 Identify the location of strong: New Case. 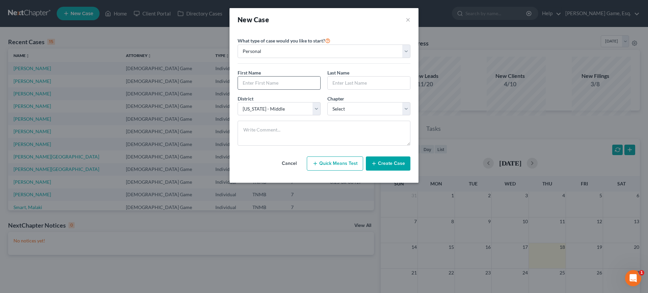
(253, 20).